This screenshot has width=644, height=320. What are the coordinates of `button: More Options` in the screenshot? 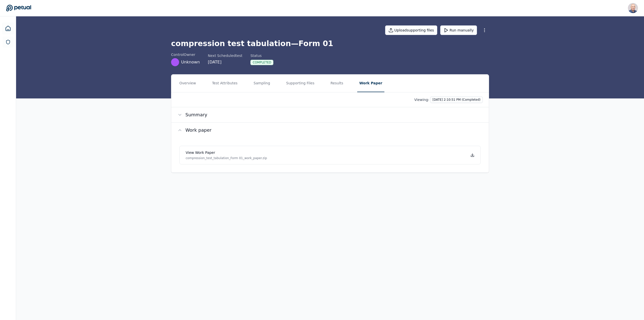 It's located at (485, 30).